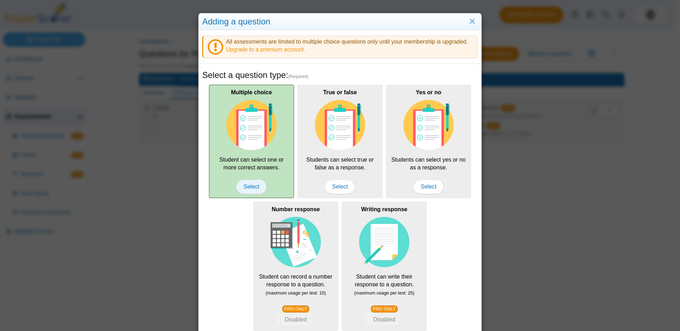 The image size is (680, 331). I want to click on div: Students can select true or false as a response., so click(340, 141).